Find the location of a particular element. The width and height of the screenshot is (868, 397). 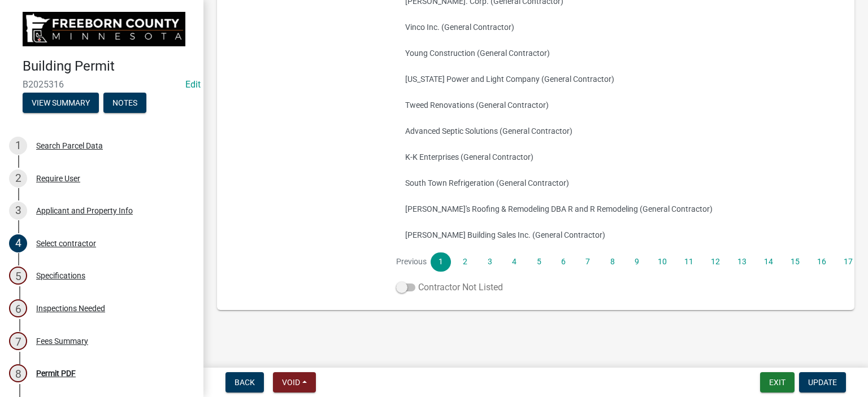

div: 7 is located at coordinates (18, 341).